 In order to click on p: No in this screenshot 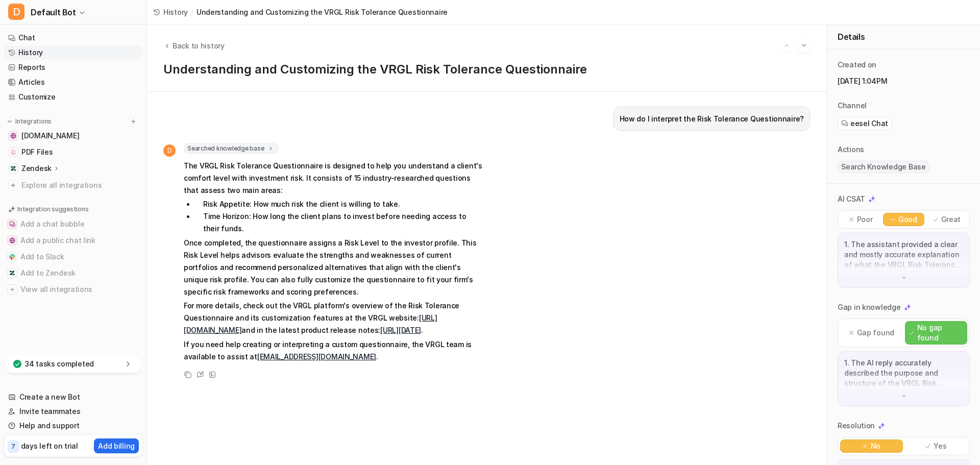, I will do `click(875, 446)`.